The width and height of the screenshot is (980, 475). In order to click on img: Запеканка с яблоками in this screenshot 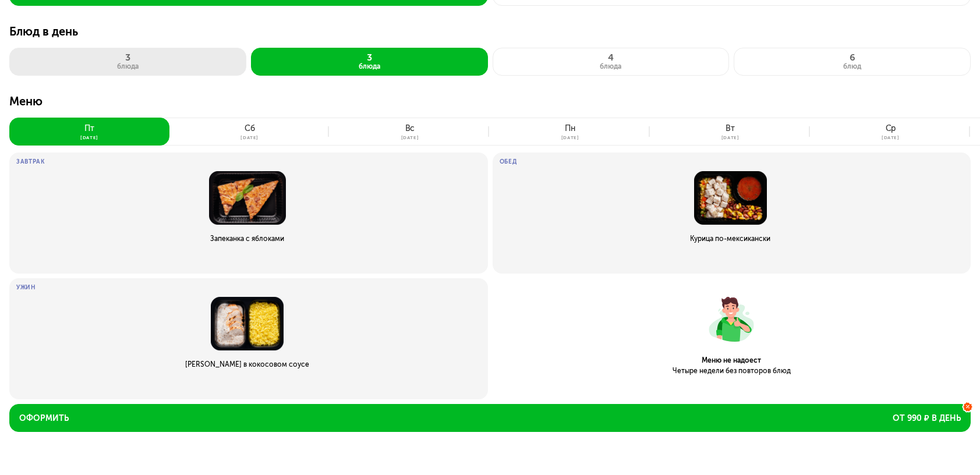, I will do `click(248, 198)`.